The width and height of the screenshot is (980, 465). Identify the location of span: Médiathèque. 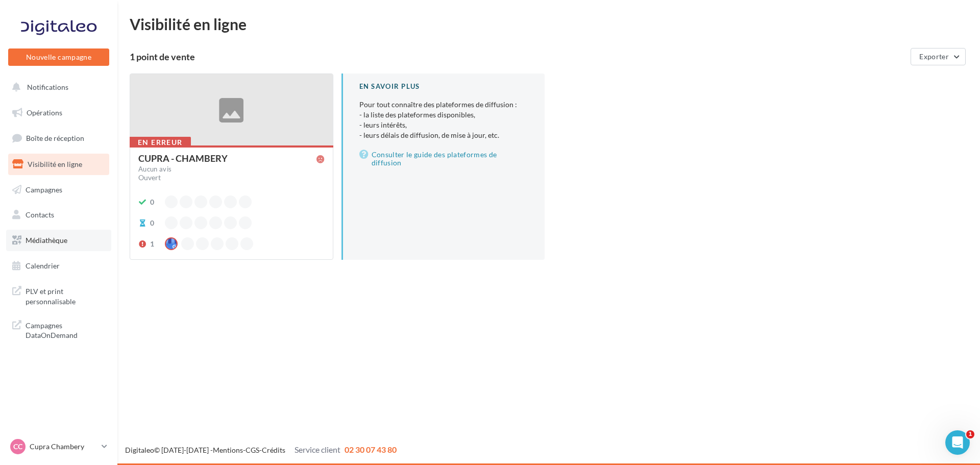
(47, 240).